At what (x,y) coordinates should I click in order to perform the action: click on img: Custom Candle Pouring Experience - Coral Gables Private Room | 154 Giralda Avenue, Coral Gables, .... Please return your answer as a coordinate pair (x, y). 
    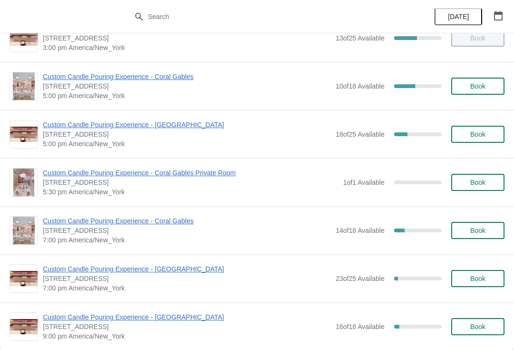
    Looking at the image, I should click on (24, 182).